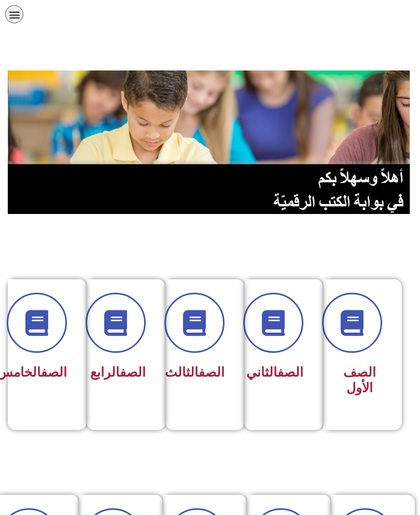  I want to click on div: כפתור פתיחת תפריט, so click(14, 14).